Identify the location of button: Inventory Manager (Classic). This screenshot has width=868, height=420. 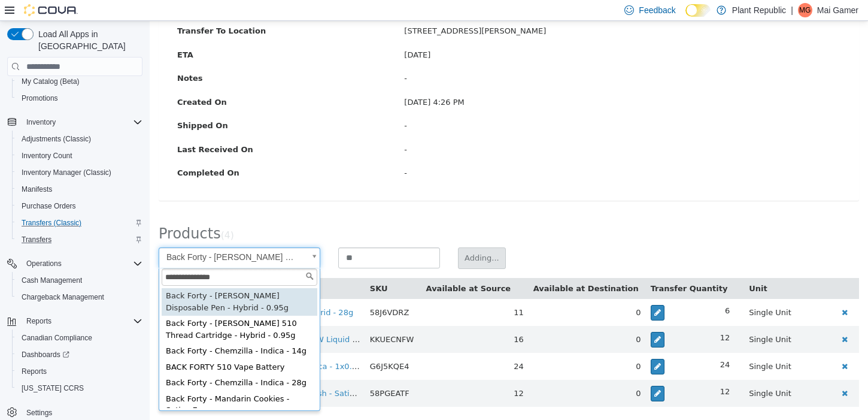
(79, 173).